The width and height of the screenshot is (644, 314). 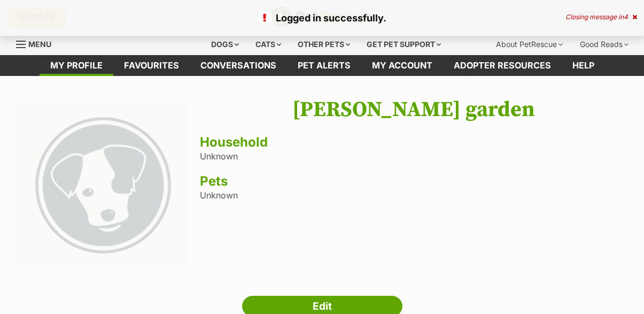 I want to click on a: My account, so click(x=402, y=66).